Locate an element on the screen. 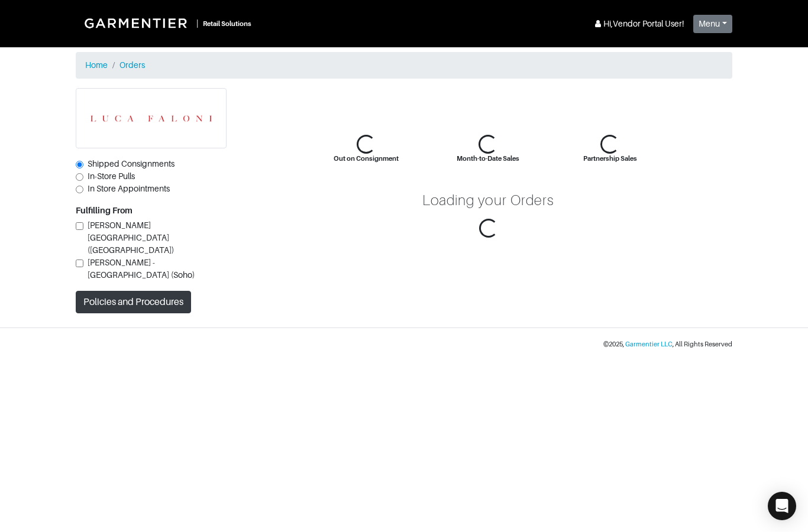 This screenshot has width=808, height=532. img: ZM8orxK6yBQhfsfFzGBST1Bc.png is located at coordinates (151, 118).